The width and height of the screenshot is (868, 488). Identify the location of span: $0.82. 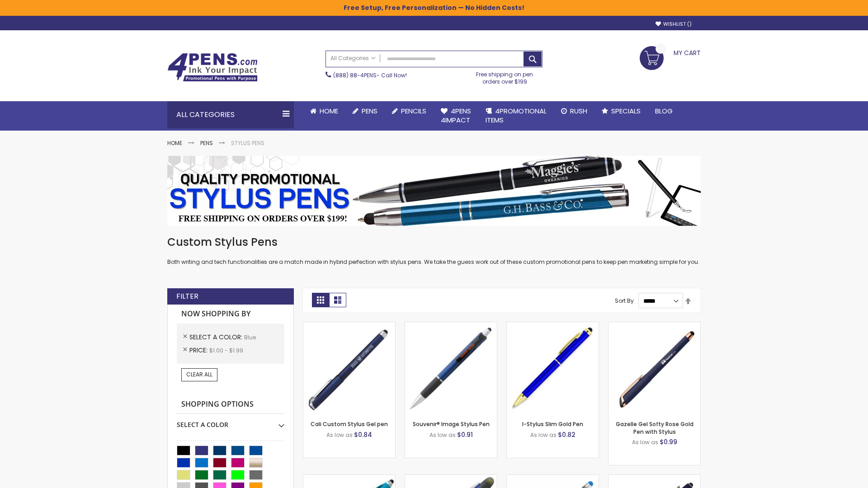
(567, 435).